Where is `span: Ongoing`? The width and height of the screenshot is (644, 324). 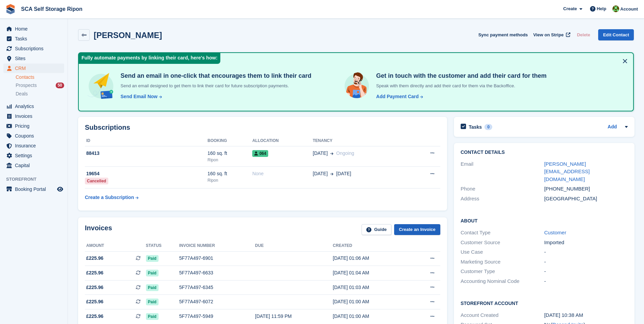 span: Ongoing is located at coordinates (345, 153).